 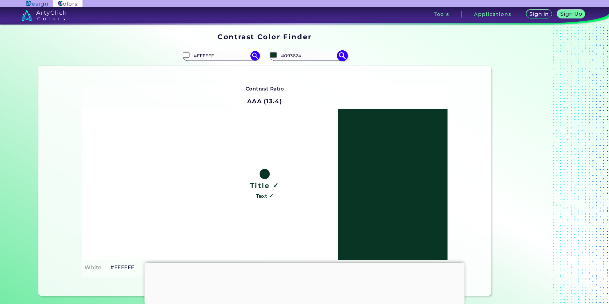 What do you see at coordinates (539, 14) in the screenshot?
I see `a: Sign In` at bounding box center [539, 14].